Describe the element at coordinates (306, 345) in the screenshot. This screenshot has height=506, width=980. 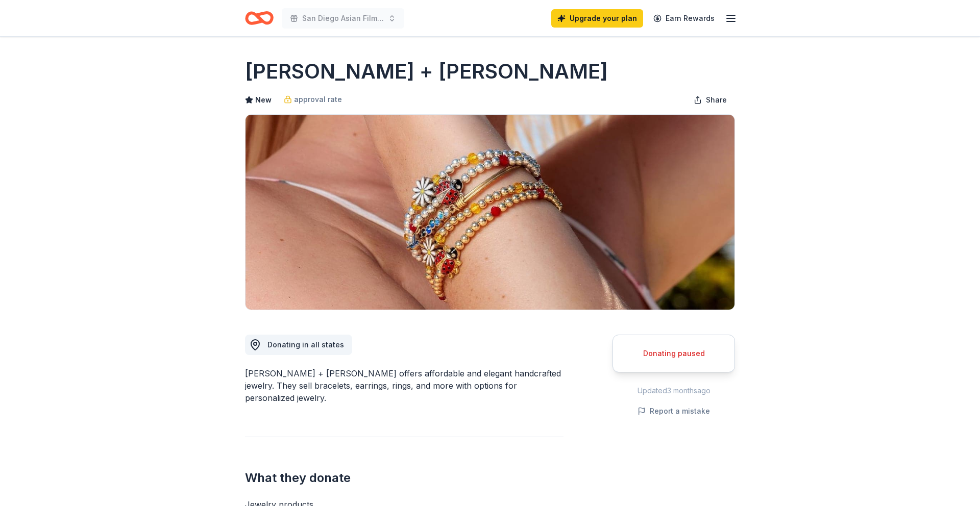
I see `span: Donating in all states` at that location.